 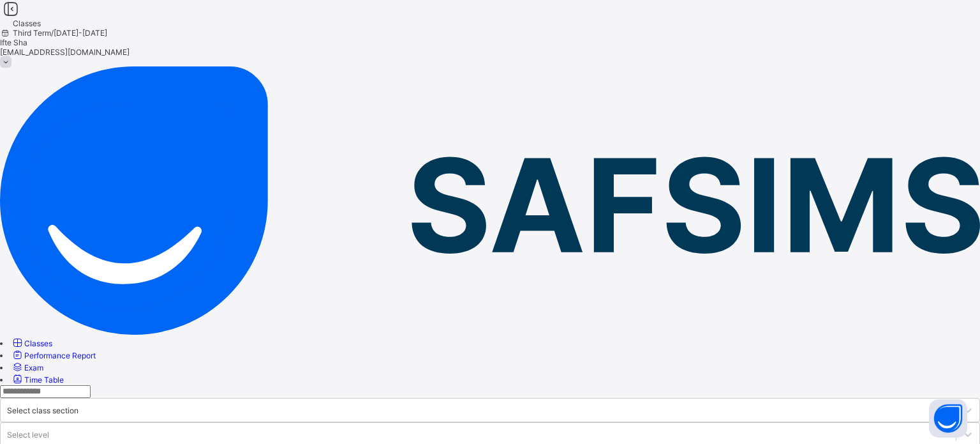 I want to click on div: Select level, so click(x=28, y=434).